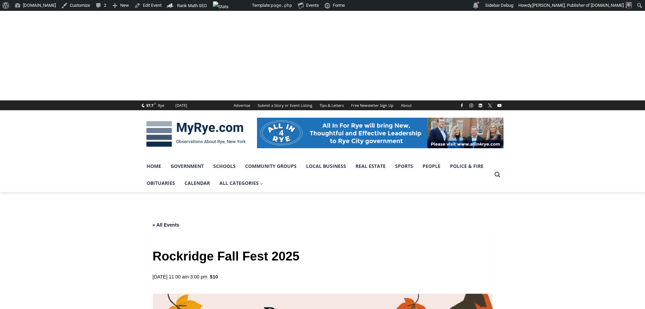  Describe the element at coordinates (317, 174) in the screenshot. I see `nav: Primary Navigation` at that location.